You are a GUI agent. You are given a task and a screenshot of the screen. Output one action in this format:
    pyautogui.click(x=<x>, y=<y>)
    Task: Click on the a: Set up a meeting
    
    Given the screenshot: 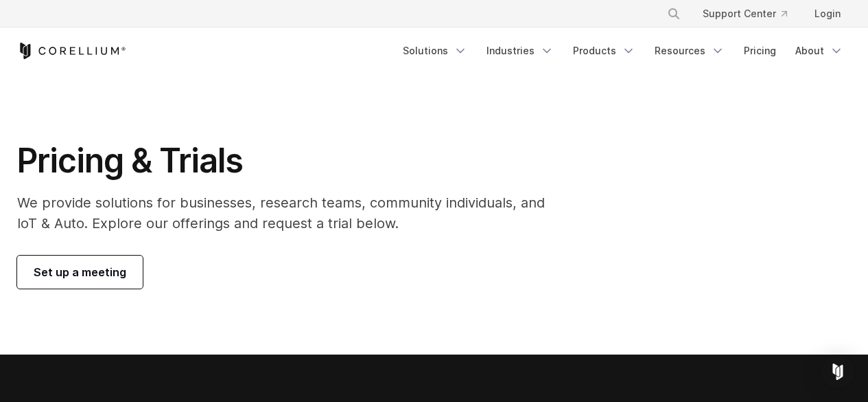 What is the action you would take?
    pyautogui.click(x=80, y=272)
    